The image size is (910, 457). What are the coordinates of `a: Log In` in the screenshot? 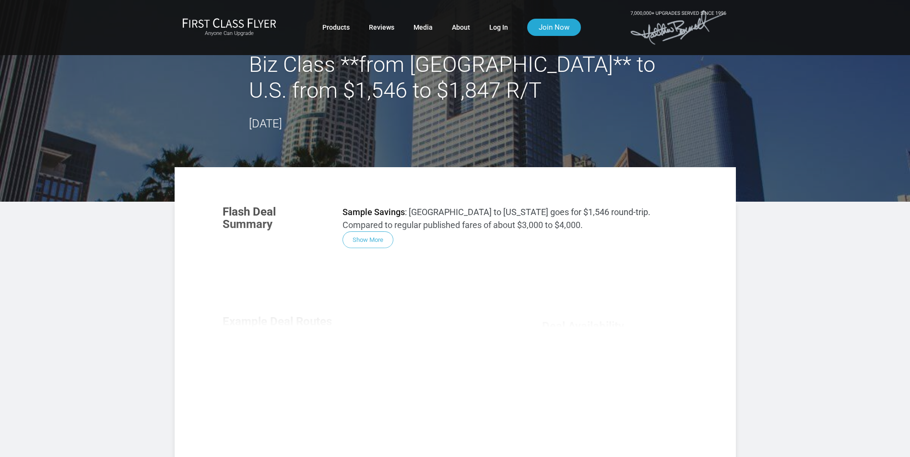 It's located at (498, 27).